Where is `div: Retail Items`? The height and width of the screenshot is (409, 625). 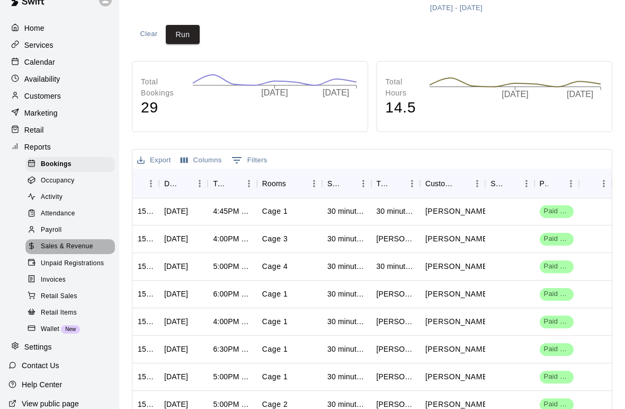
div: Retail Items is located at coordinates (70, 313).